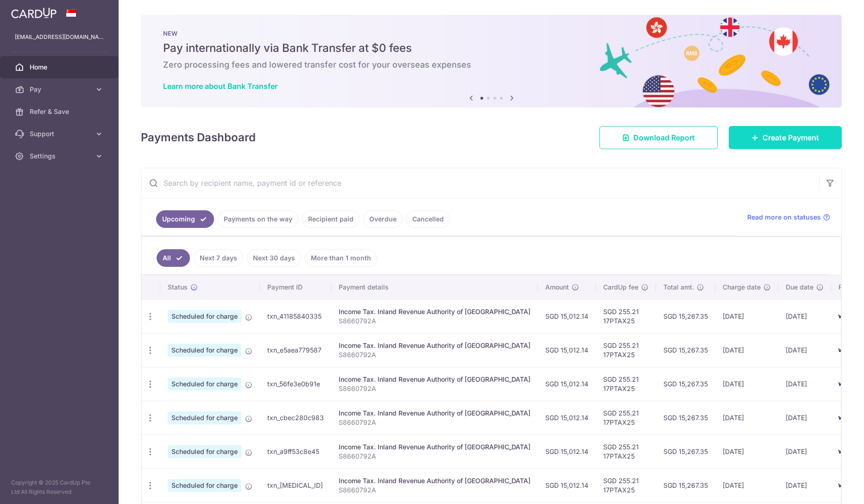 This screenshot has width=864, height=504. What do you see at coordinates (60, 89) in the screenshot?
I see `span: Pay` at bounding box center [60, 89].